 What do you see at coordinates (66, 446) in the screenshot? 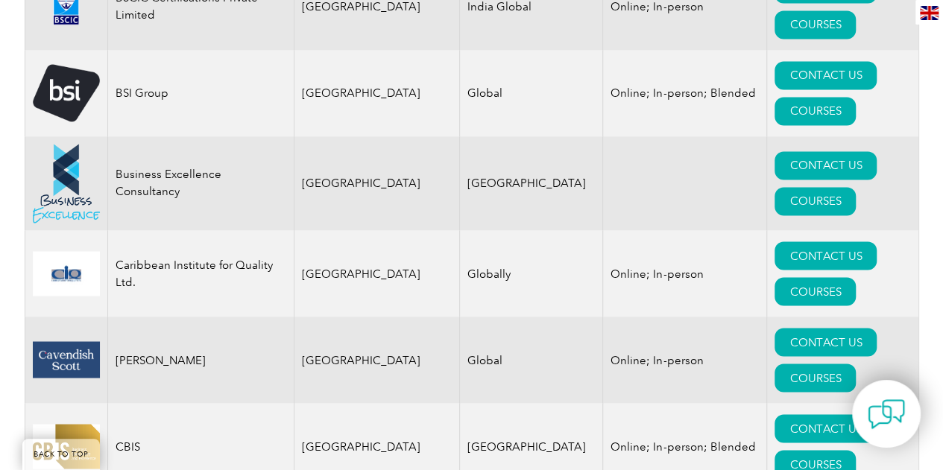
I see `img: 07dbdeaf-5408-eb11-a813-000d3ae11abd-logo.jpg` at bounding box center [66, 446].